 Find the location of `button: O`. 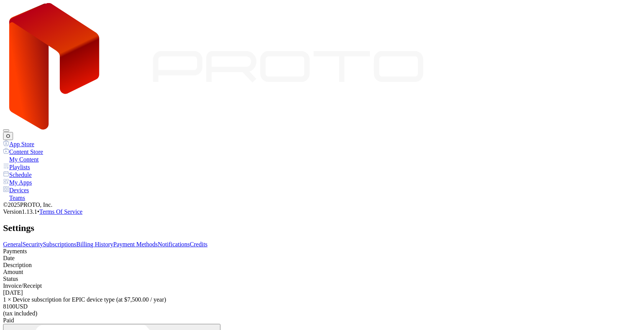

button: O is located at coordinates (8, 135).